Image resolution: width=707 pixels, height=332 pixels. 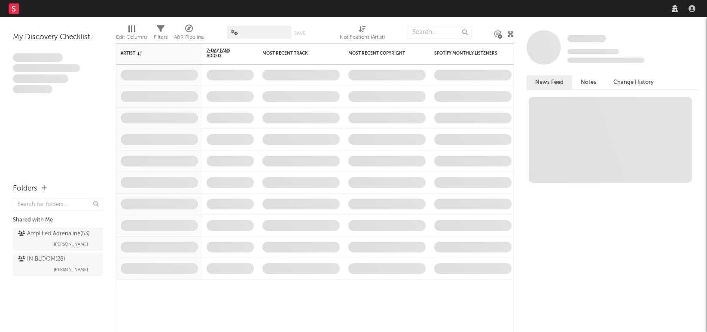 What do you see at coordinates (606, 60) in the screenshot?
I see `span: 0 fans last week` at bounding box center [606, 60].